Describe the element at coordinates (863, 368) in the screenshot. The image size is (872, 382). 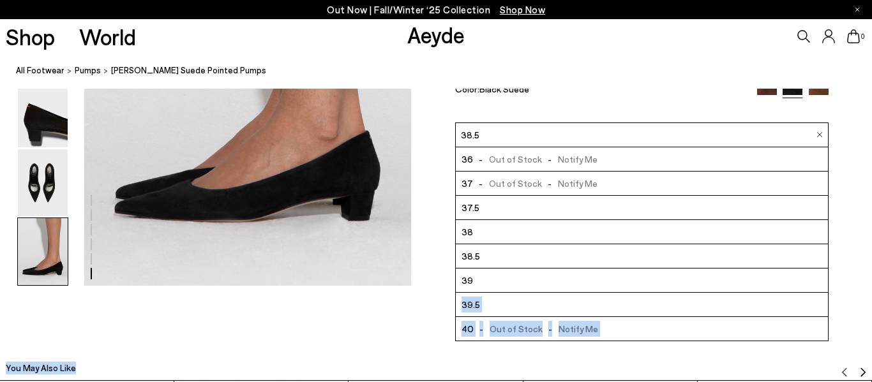
I see `button: Next slide` at that location.